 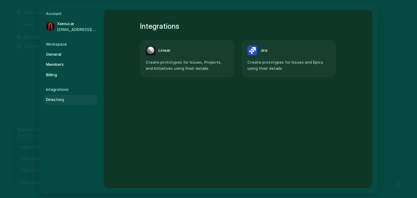 I want to click on span: Members, so click(x=66, y=65).